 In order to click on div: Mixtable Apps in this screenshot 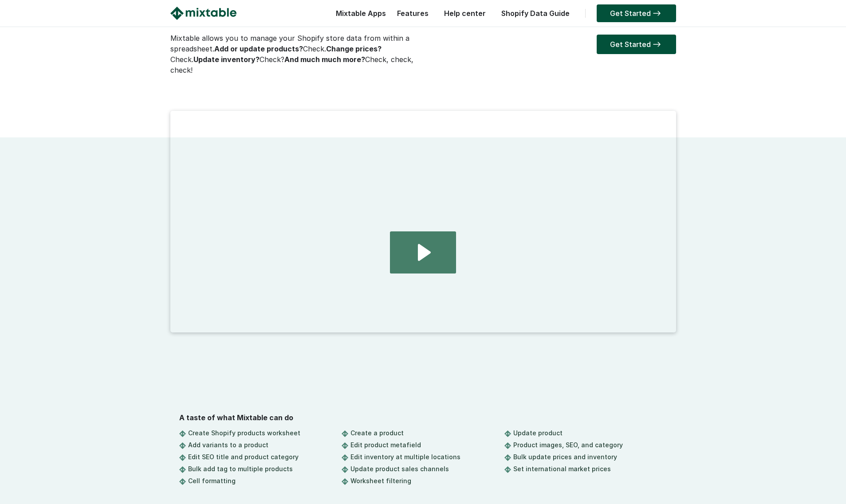, I will do `click(358, 15)`.